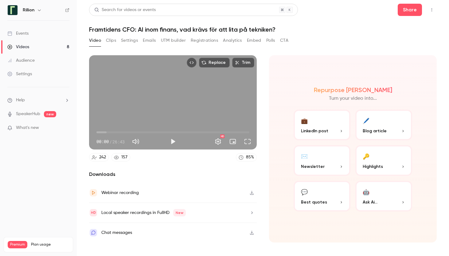  What do you see at coordinates (375, 131) in the screenshot?
I see `span: Blog article` at bounding box center [375, 131].